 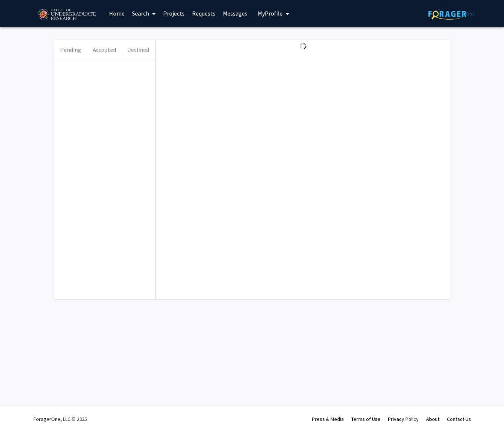 I want to click on a: Press & Media, so click(x=328, y=419).